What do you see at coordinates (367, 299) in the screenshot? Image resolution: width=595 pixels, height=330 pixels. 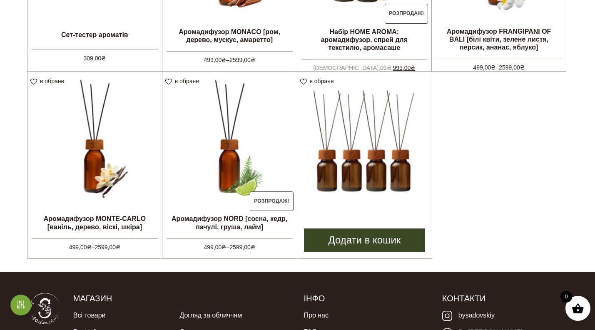 I see `h5: Інфо` at bounding box center [367, 299].